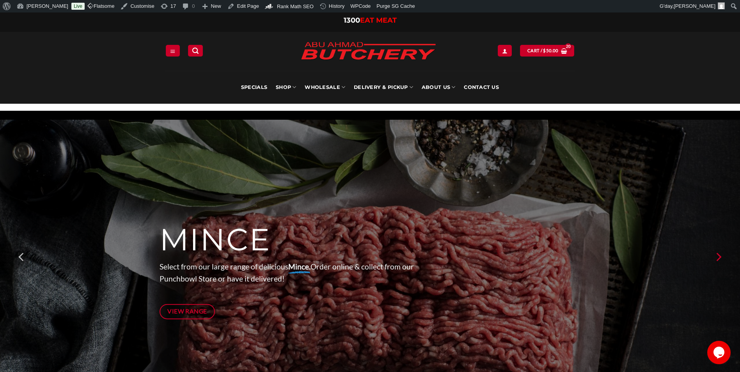 This screenshot has height=372, width=740. Describe the element at coordinates (287, 273) in the screenshot. I see `span: Select from our large range of delicious Order online & collect from our Punchbowl Store or have ...` at that location.